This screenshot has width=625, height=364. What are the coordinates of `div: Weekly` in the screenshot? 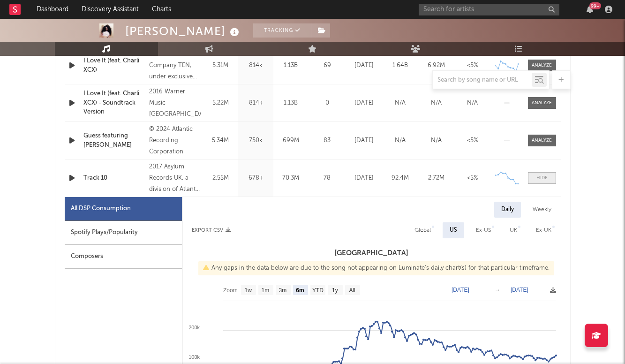 It's located at (541, 210).